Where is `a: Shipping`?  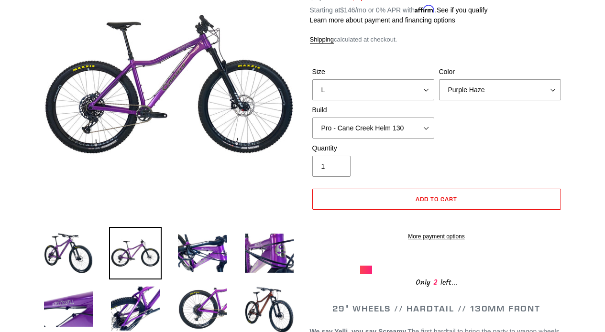 a: Shipping is located at coordinates (322, 40).